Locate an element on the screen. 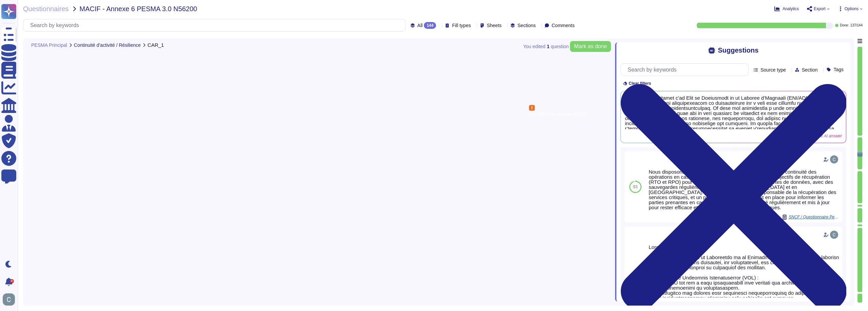 The height and width of the screenshot is (311, 868). span: Mark as done is located at coordinates (591, 47).